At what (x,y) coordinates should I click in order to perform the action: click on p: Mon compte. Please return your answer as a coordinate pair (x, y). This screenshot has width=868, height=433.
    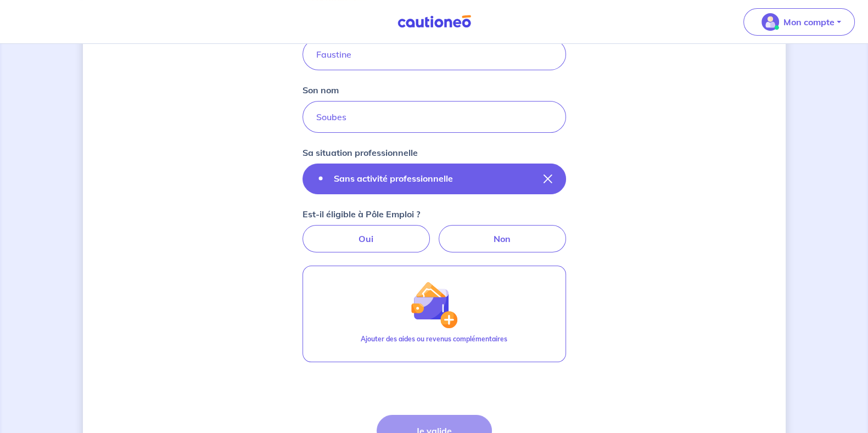
    Looking at the image, I should click on (809, 22).